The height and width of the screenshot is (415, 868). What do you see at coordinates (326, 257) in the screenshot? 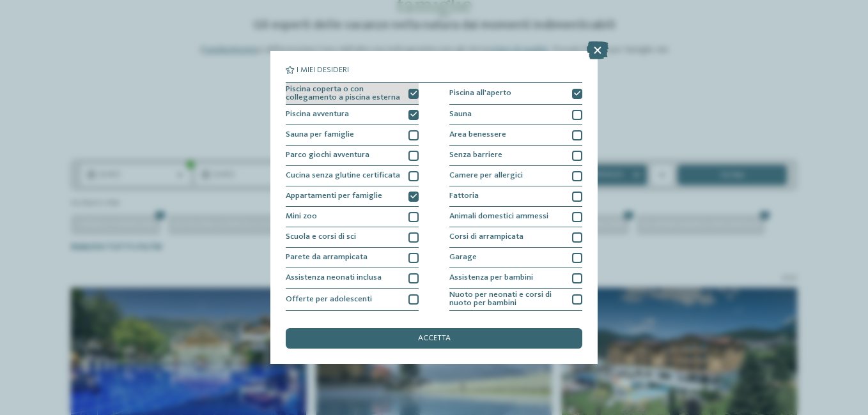
I see `span: Parete da arrampicata` at bounding box center [326, 257].